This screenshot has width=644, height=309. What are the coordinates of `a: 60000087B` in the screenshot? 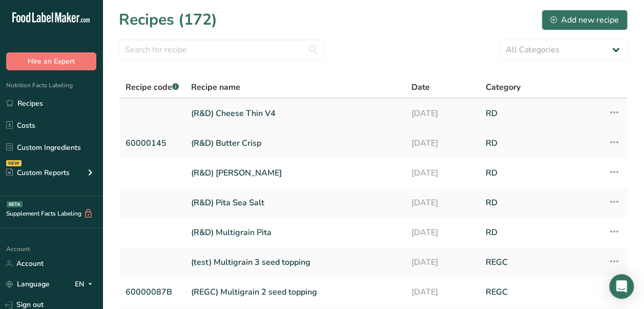 It's located at (152, 292).